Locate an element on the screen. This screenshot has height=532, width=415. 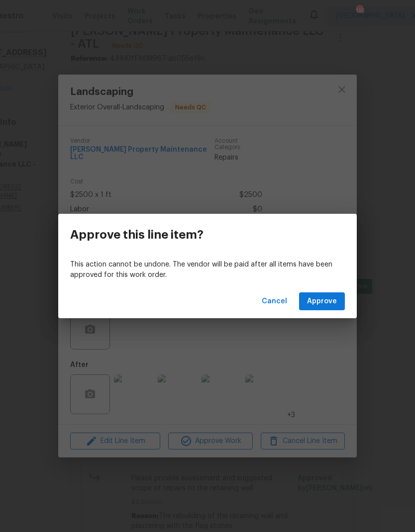
span: Approve is located at coordinates (321, 301).